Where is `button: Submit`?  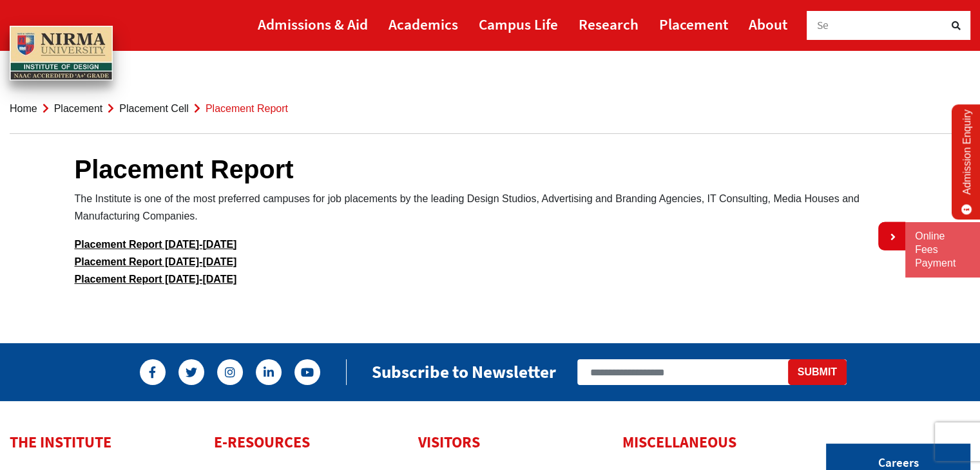
button: Submit is located at coordinates (817, 372).